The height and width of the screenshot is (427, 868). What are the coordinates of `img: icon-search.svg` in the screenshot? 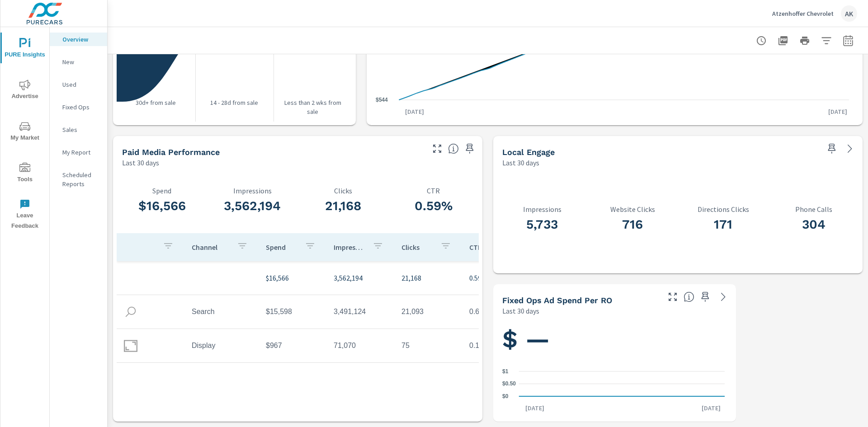 It's located at (131, 312).